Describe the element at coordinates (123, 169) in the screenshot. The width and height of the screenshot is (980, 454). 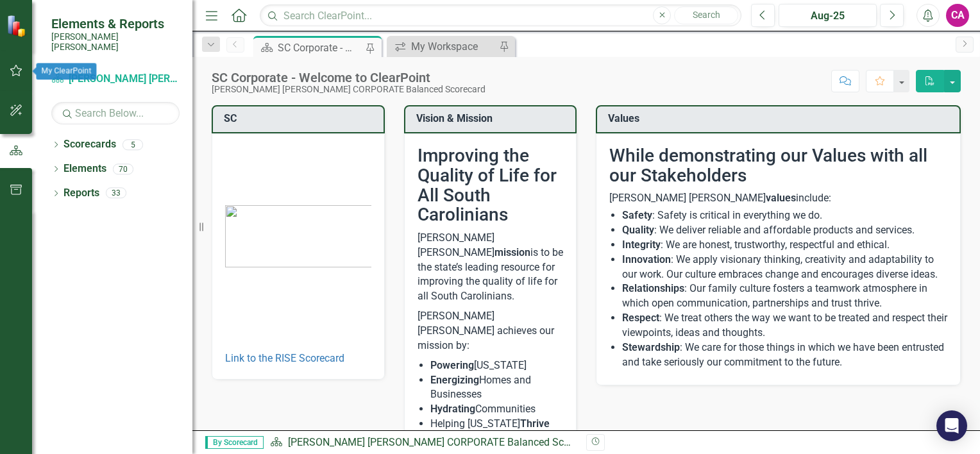
I see `div: 70` at that location.